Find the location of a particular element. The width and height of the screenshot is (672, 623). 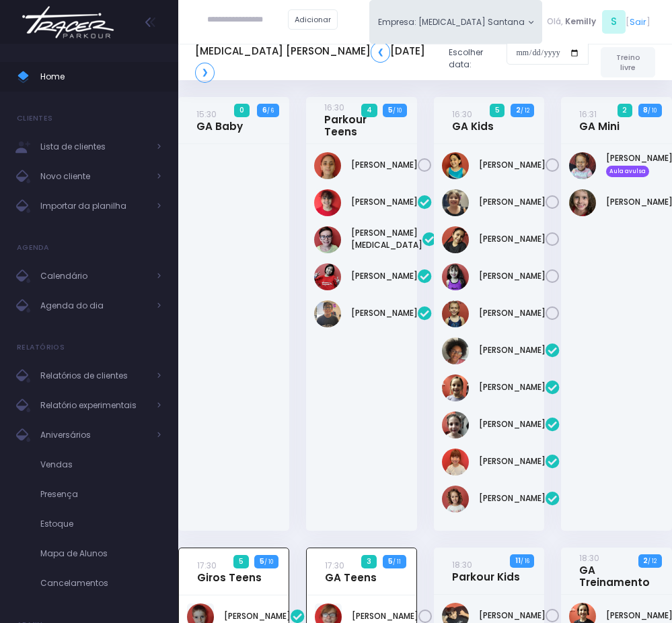

span: Relatório experimentais is located at coordinates (94, 405).